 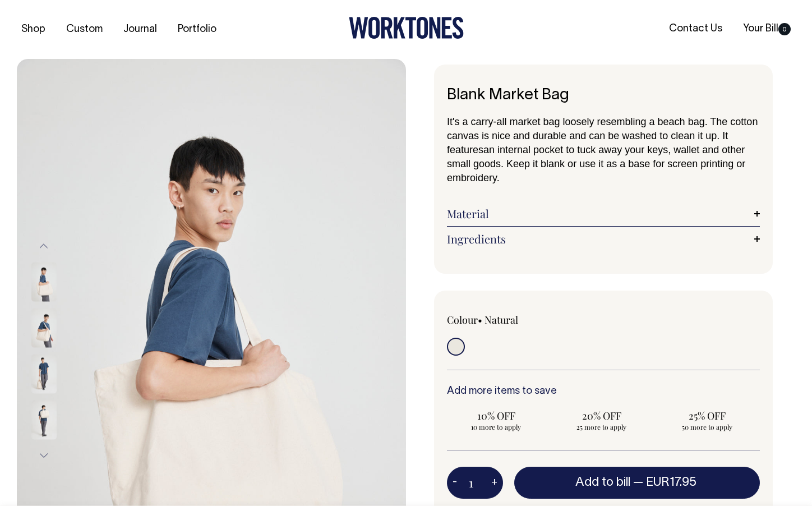 I want to click on span: 25% OFF, so click(x=707, y=416).